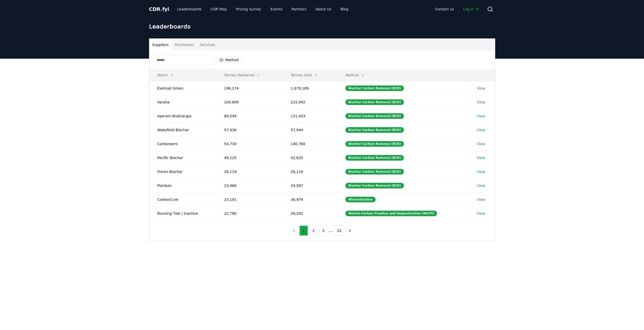 This screenshot has height=330, width=644. What do you see at coordinates (184, 45) in the screenshot?
I see `button: Purchasers` at bounding box center [184, 45].